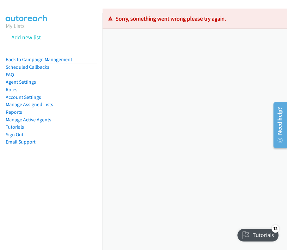 This screenshot has width=287, height=250. What do you see at coordinates (21, 82) in the screenshot?
I see `a: Agent Settings` at bounding box center [21, 82].